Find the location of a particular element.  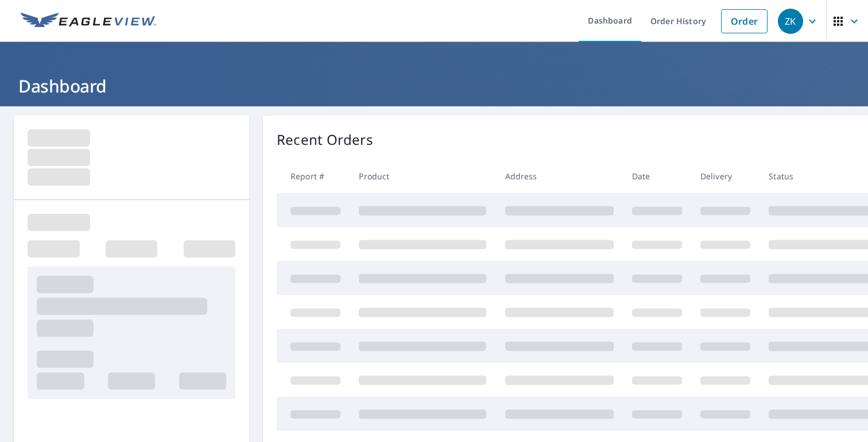

th: Date is located at coordinates (657, 176).